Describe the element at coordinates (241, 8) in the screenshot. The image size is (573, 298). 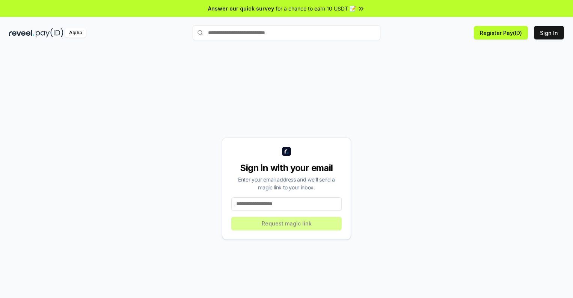
I see `span: Answer our quick survey` at that location.